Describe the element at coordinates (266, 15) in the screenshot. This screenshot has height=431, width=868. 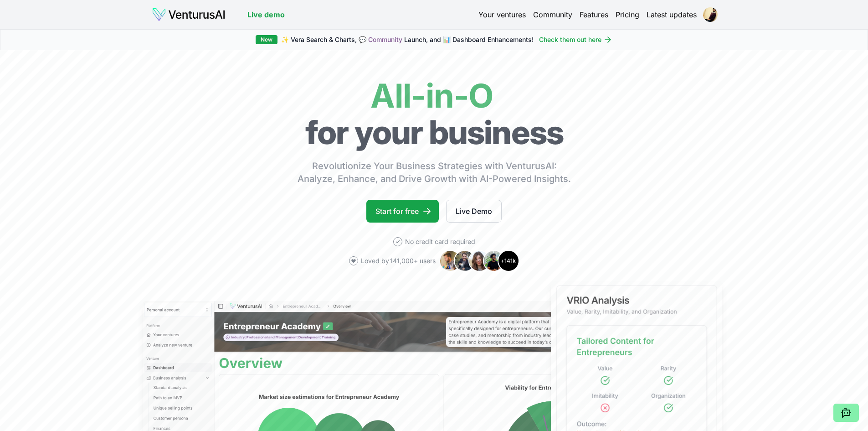
I see `a: Live demo` at that location.